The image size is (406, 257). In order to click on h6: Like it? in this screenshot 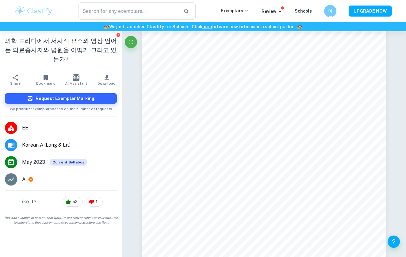, I will do `click(28, 202)`.